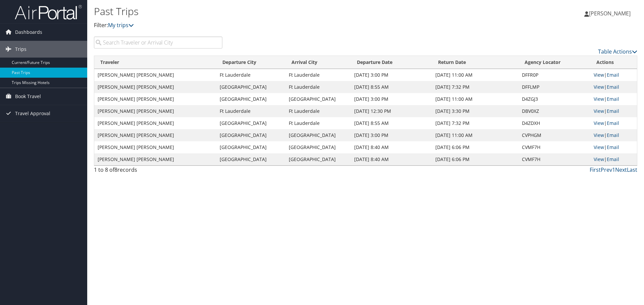  I want to click on span: 8, so click(116, 169).